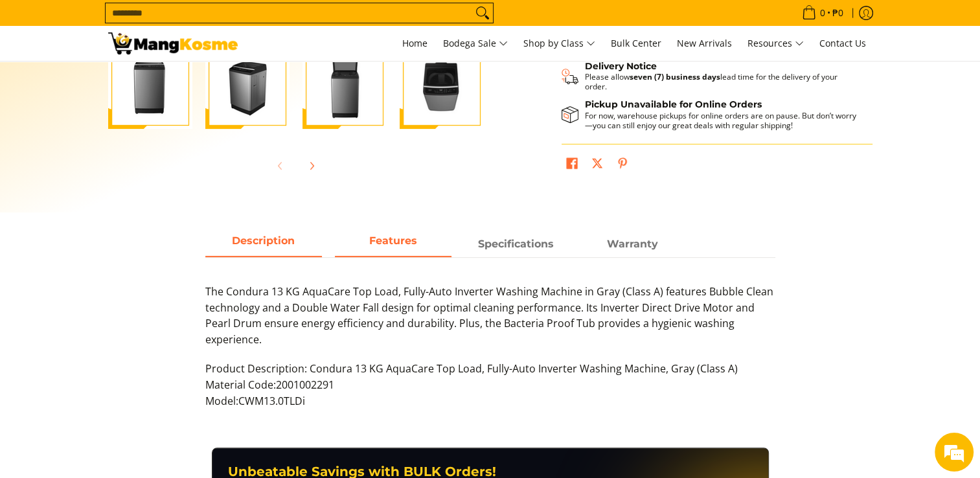 The image size is (980, 478). Describe the element at coordinates (516, 245) in the screenshot. I see `a: Description 2` at that location.